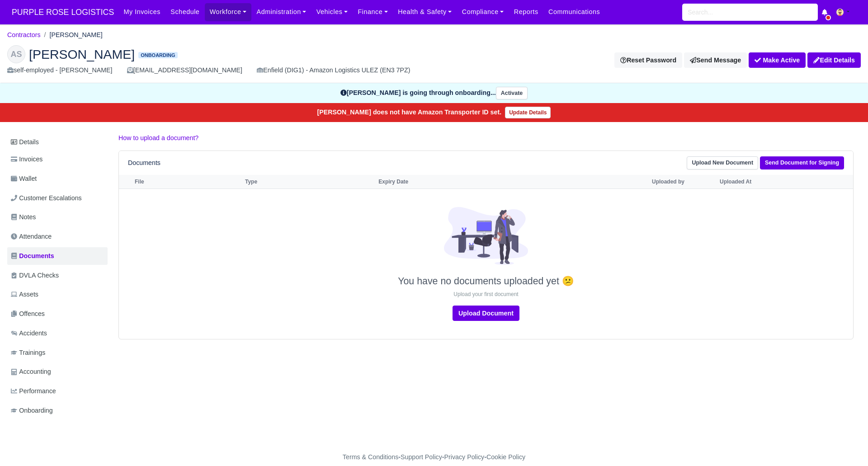 The image size is (868, 466). I want to click on a: Upload Document, so click(486, 313).